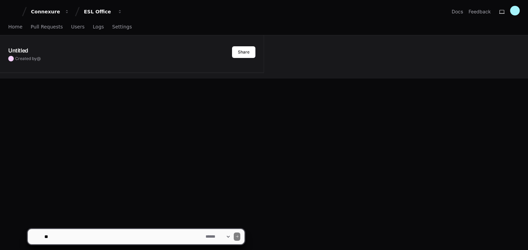 This screenshot has width=528, height=250. I want to click on div: Connexure, so click(46, 12).